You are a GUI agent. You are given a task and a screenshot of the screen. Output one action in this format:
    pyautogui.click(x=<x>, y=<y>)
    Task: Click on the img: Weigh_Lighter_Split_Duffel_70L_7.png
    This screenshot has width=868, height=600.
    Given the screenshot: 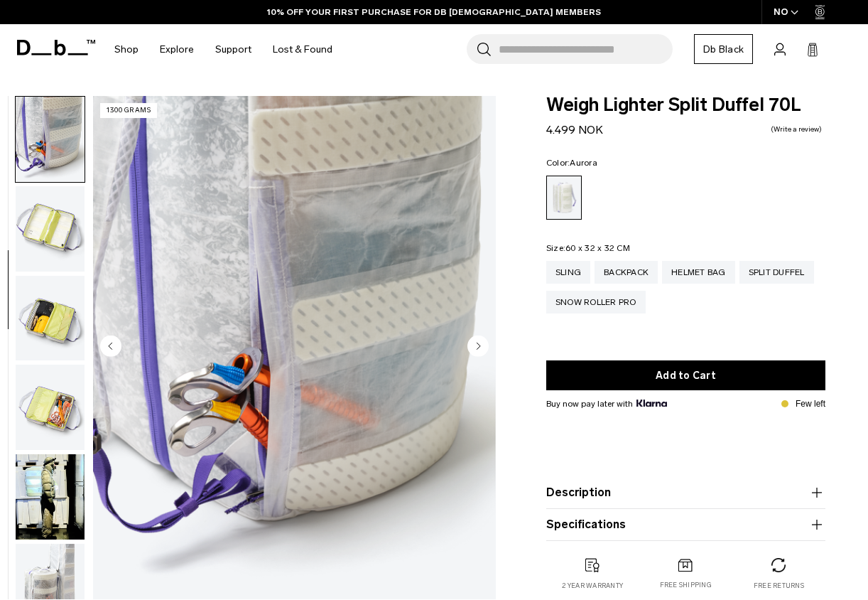 What is the action you would take?
    pyautogui.click(x=50, y=408)
    